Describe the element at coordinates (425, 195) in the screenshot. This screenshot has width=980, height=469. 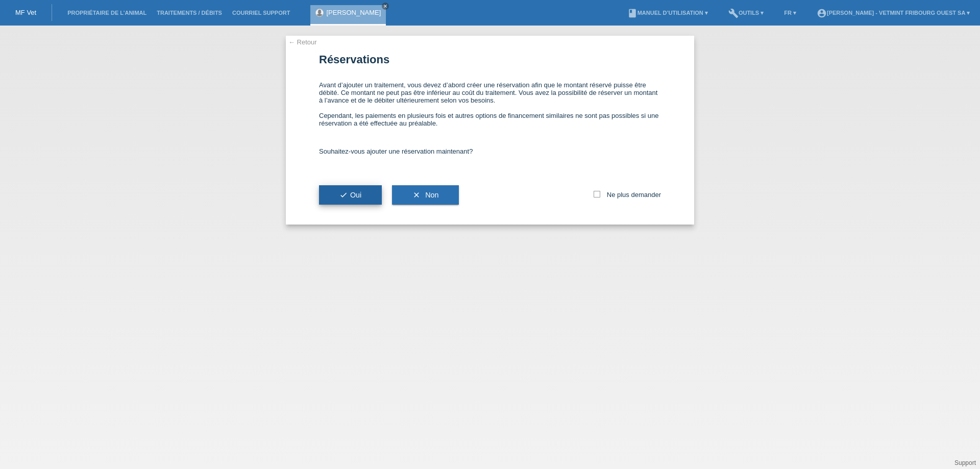
I see `button: clear Non` at that location.